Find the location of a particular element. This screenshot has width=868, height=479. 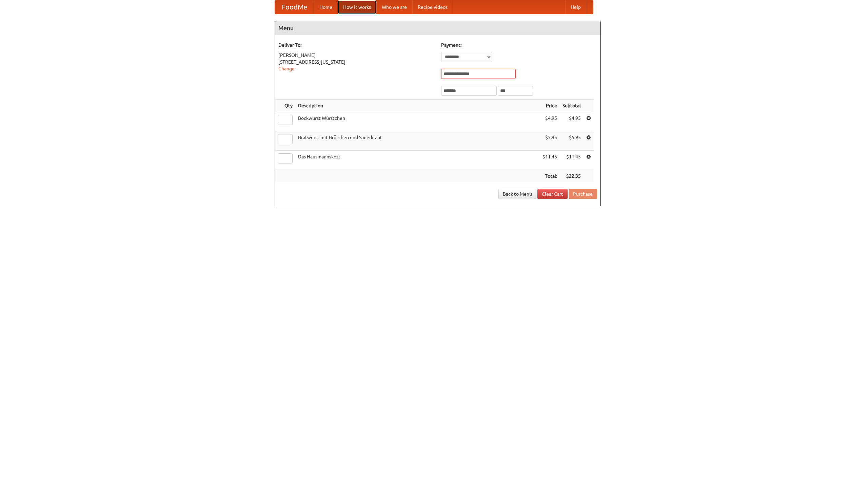

a: Recipe videos is located at coordinates (432, 7).